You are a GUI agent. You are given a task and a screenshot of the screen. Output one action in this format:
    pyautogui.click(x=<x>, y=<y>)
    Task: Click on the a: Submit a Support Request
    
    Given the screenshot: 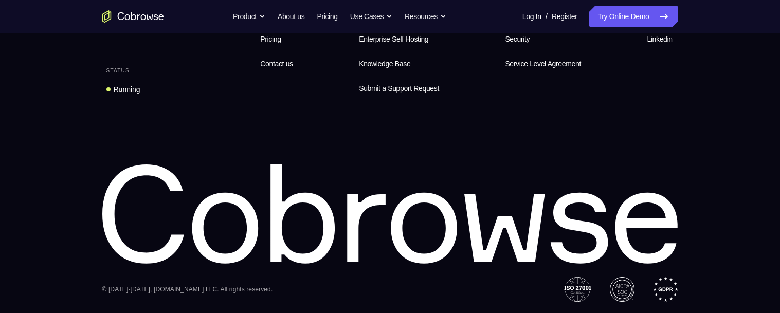 What is the action you would take?
    pyautogui.click(x=399, y=88)
    